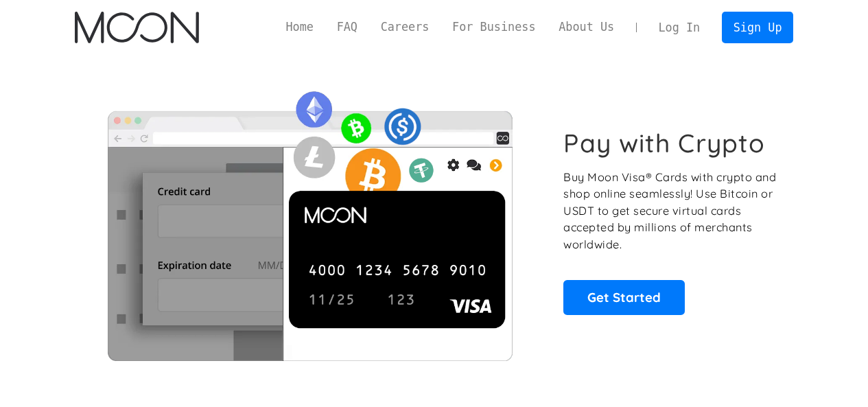  What do you see at coordinates (679, 27) in the screenshot?
I see `a: Log In` at bounding box center [679, 27].